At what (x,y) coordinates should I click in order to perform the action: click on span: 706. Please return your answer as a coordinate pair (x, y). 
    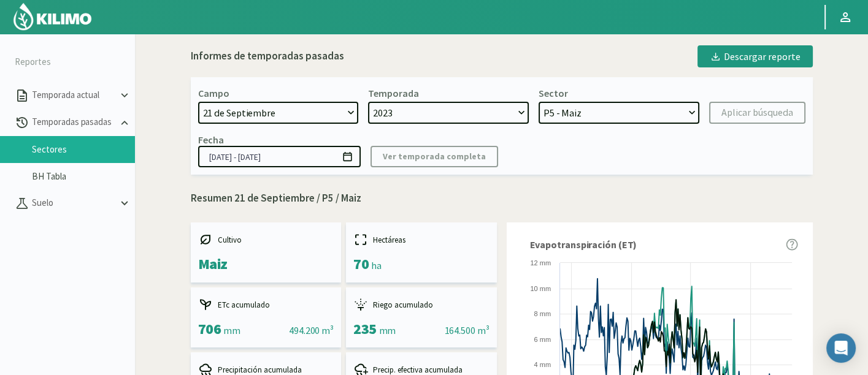
    Looking at the image, I should click on (210, 329).